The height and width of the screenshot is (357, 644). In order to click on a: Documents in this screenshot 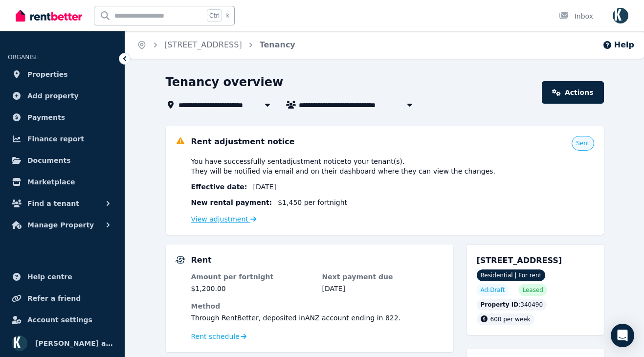, I will do `click(62, 161)`.